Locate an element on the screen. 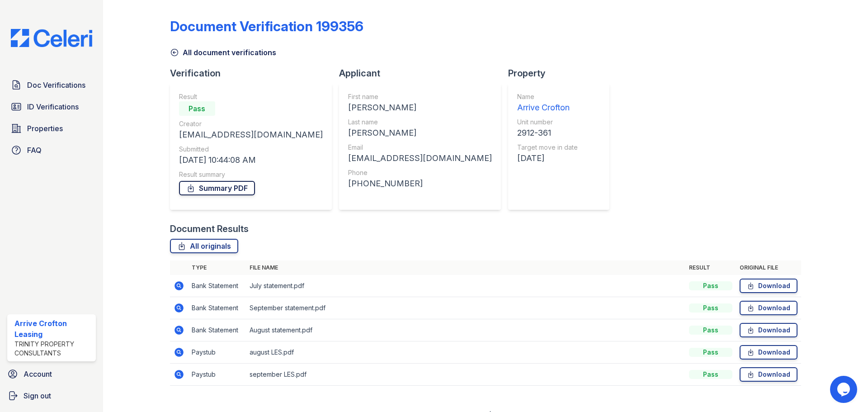 The height and width of the screenshot is (412, 868). span: Properties is located at coordinates (45, 128).